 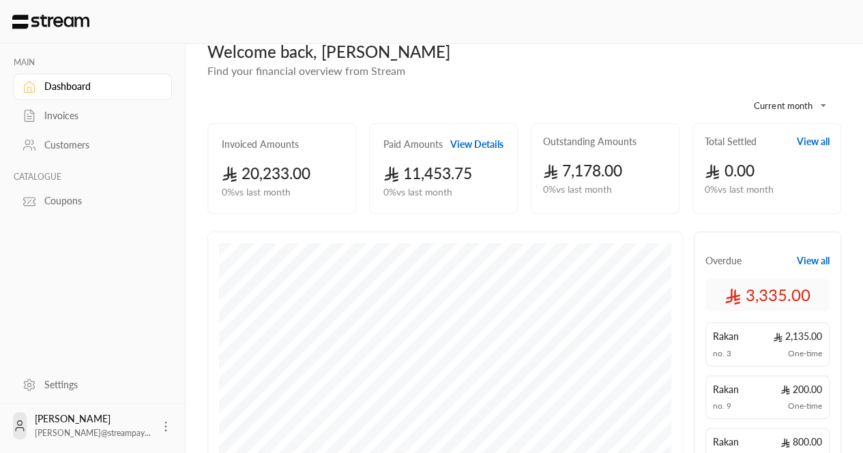 What do you see at coordinates (477, 145) in the screenshot?
I see `button: View Details` at bounding box center [477, 145].